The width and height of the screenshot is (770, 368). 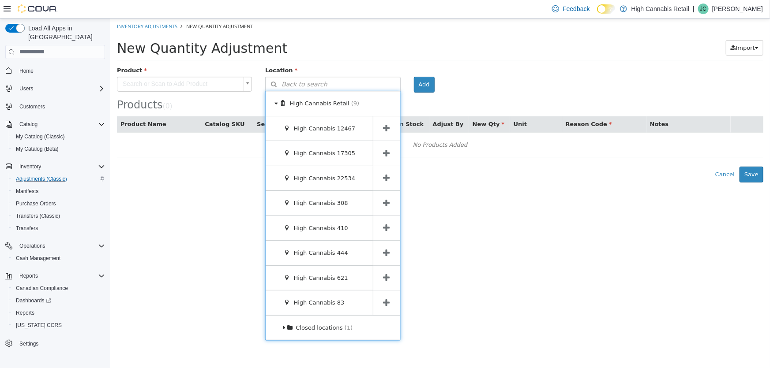 I want to click on a: Cash Management, so click(x=38, y=259).